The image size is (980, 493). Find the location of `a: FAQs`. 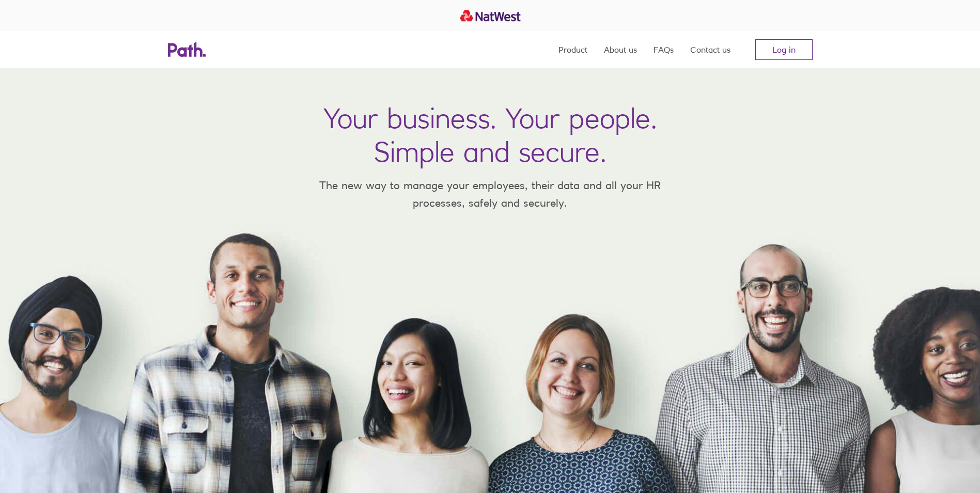

a: FAQs is located at coordinates (663, 50).